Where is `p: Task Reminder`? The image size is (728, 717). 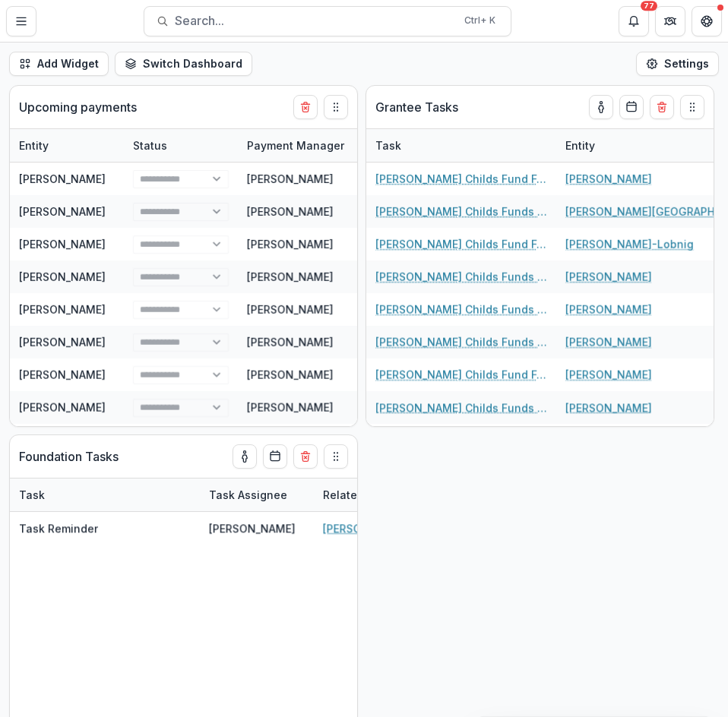
p: Task Reminder is located at coordinates (58, 528).